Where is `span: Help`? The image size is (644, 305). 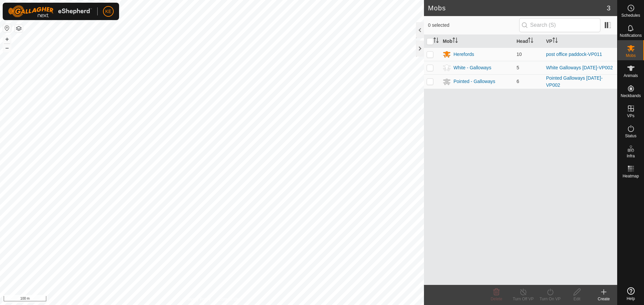
span: Help is located at coordinates (630, 298).